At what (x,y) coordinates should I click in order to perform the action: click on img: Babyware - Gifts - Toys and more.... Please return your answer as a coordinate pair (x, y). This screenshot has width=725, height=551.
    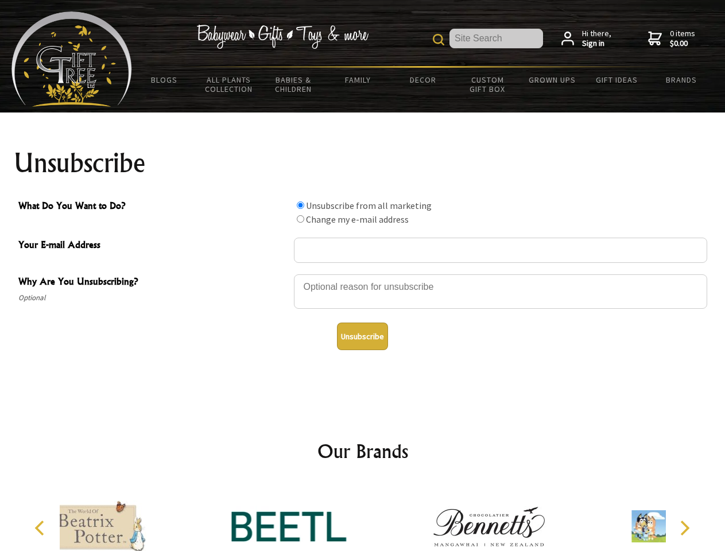
    Looking at the image, I should click on (72, 59).